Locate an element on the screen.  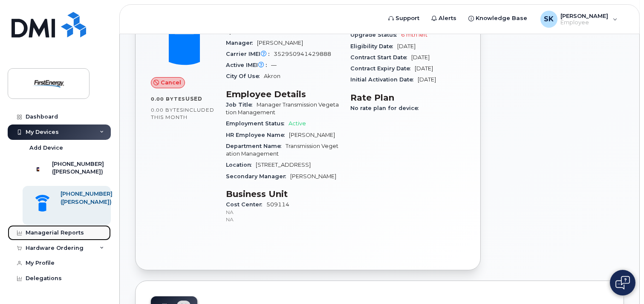
a: Alerts is located at coordinates (444, 19).